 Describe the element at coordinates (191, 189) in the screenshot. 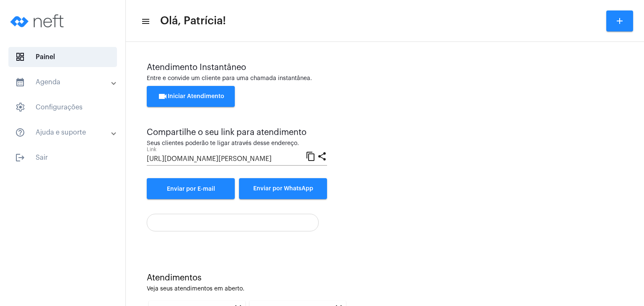

I see `span: Enviar por E-mail` at that location.